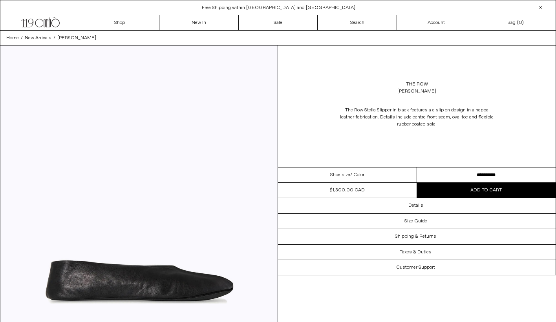 The width and height of the screenshot is (556, 322). I want to click on a: New In, so click(199, 23).